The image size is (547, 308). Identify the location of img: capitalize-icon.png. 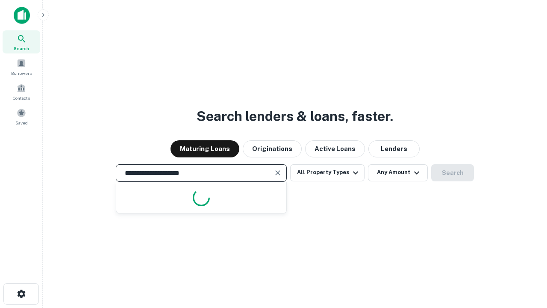
(22, 15).